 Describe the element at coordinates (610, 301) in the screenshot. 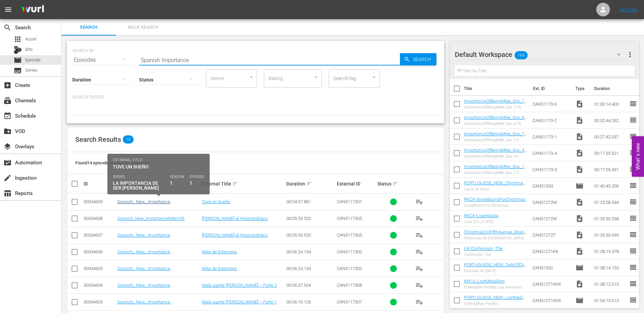

I see `td: 01:54:13.013` at that location.